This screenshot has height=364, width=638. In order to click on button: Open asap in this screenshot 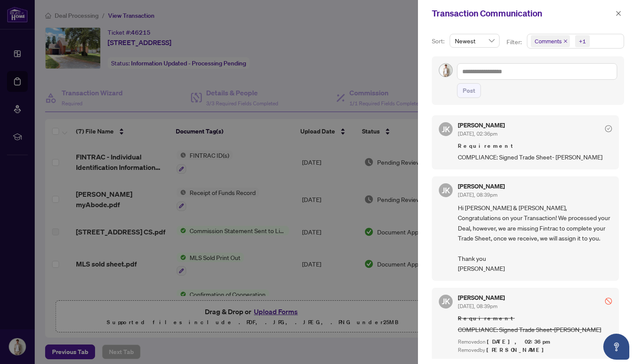, I will do `click(616, 347)`.